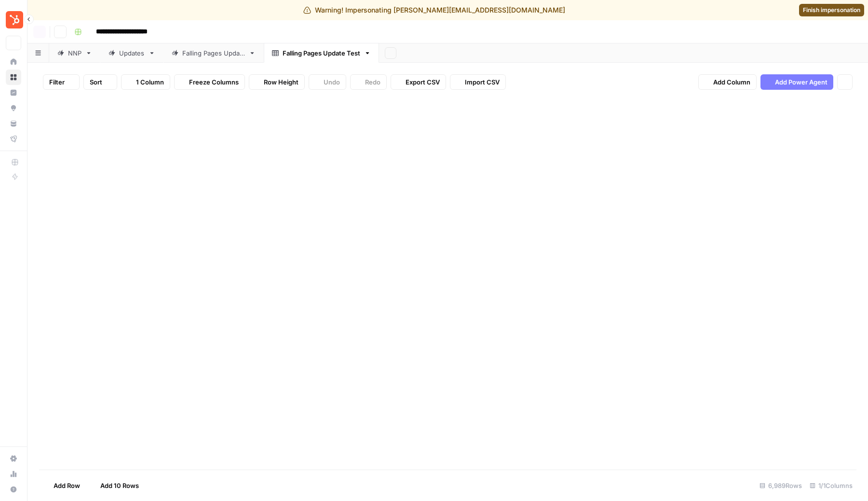 The image size is (868, 501). I want to click on span: Redo, so click(373, 82).